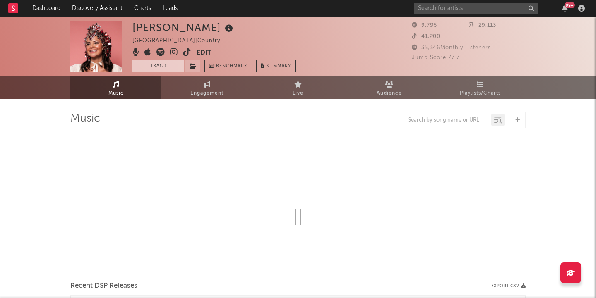  What do you see at coordinates (298, 93) in the screenshot?
I see `span: Live` at bounding box center [298, 93].